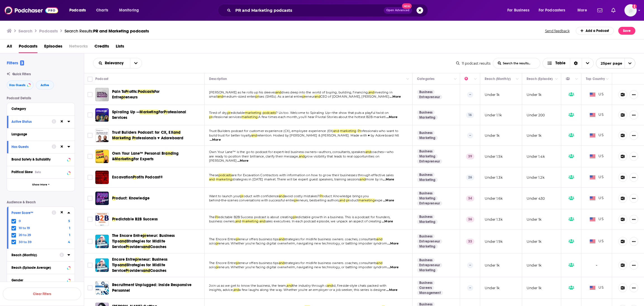 The image size is (644, 306). What do you see at coordinates (346, 196) in the screenshot?
I see `span: oduct: Knowledge brings you` at bounding box center [346, 196].